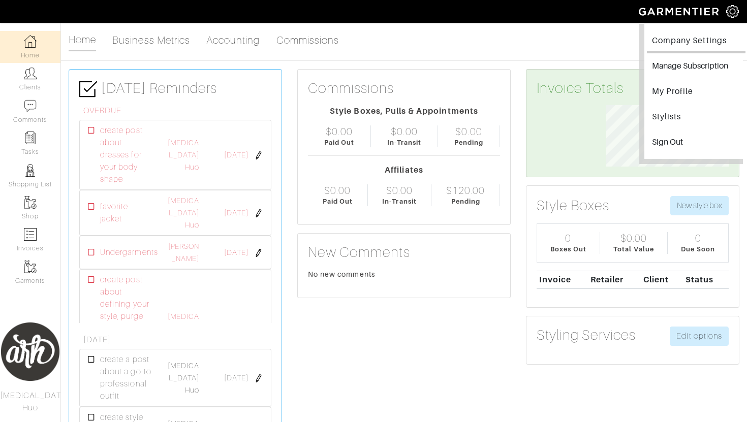 Image resolution: width=747 pixels, height=422 pixels. I want to click on span: create a post about a go-to professional outfit, so click(126, 378).